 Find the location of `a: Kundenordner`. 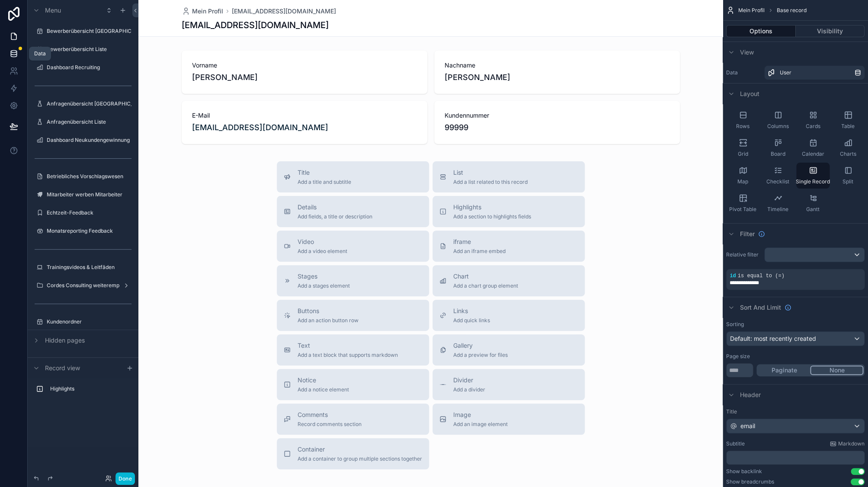

a: Kundenordner is located at coordinates (89, 322).